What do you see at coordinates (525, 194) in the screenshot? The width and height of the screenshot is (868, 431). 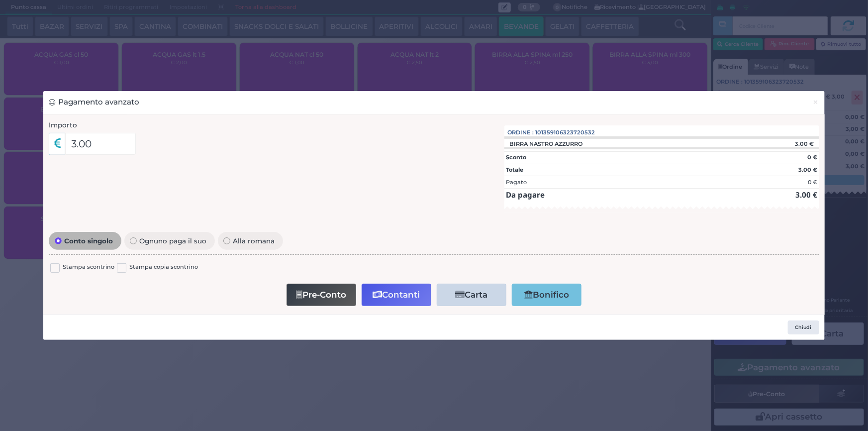 I see `strong: Da pagare` at bounding box center [525, 194].